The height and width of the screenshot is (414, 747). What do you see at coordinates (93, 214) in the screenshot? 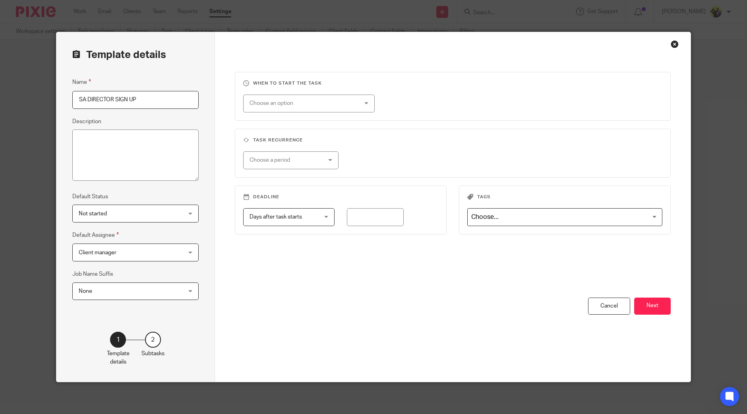
I see `span: Not started` at bounding box center [93, 214].